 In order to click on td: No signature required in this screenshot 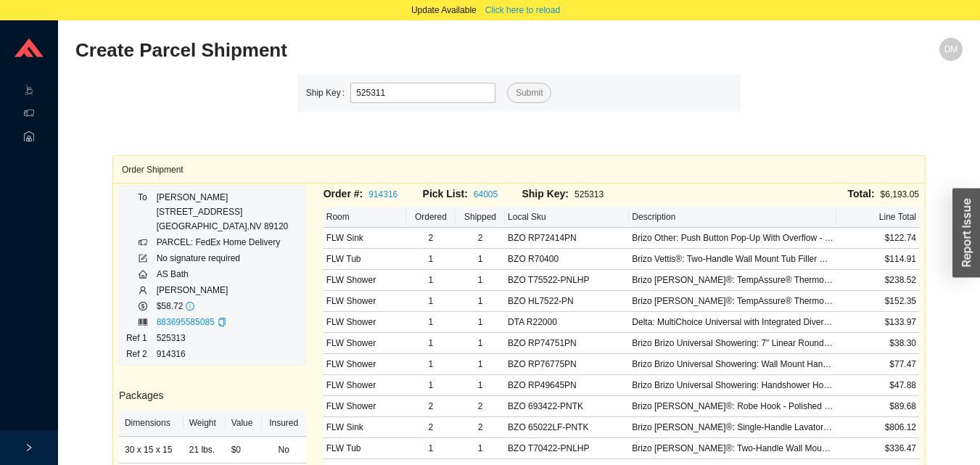, I will do `click(222, 258)`.